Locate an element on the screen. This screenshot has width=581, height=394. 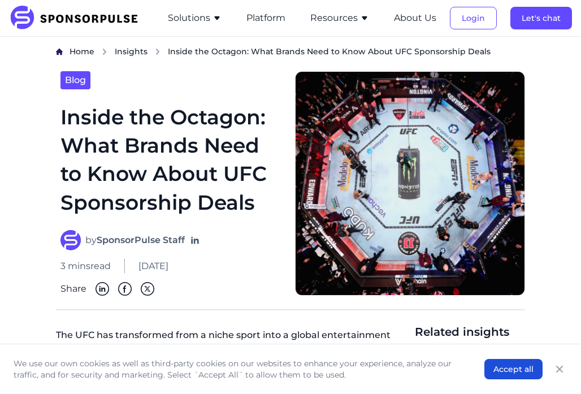
button: About Us is located at coordinates (415, 18).